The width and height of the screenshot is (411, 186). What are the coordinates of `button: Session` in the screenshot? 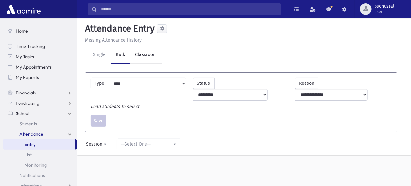 It's located at (97, 145).